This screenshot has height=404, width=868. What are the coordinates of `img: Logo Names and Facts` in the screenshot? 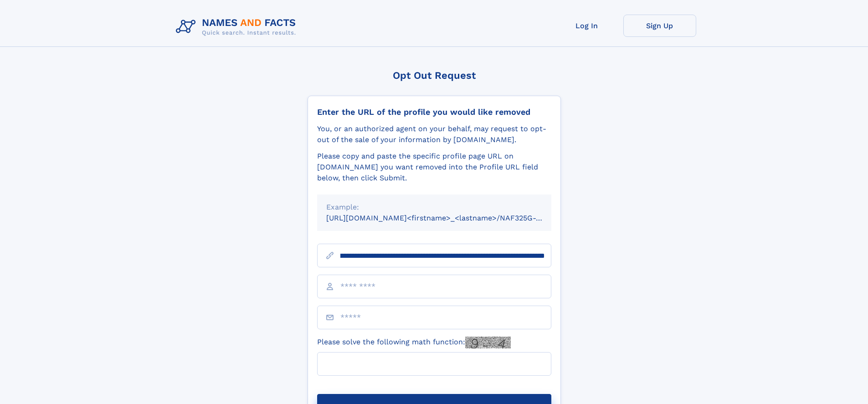 It's located at (238, 27).